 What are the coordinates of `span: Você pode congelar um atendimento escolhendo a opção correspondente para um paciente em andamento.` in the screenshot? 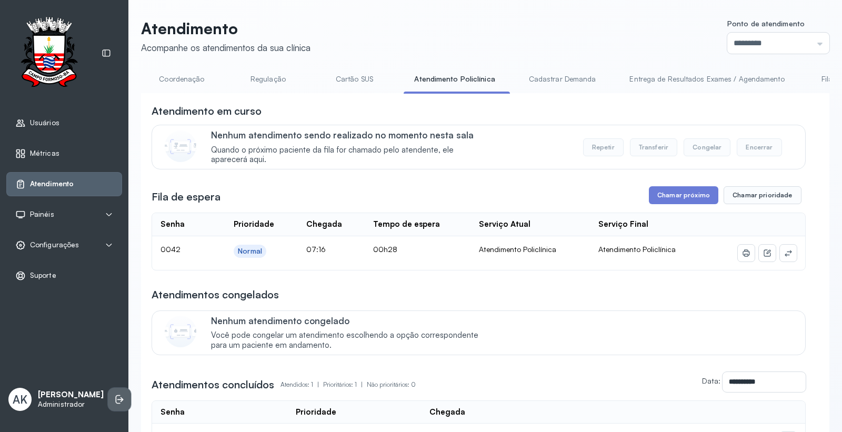 It's located at (350, 340).